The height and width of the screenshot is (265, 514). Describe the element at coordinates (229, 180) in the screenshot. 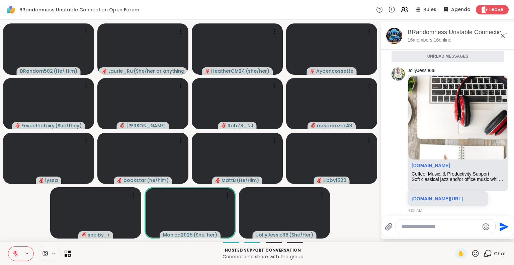

I see `span: MattB` at that location.